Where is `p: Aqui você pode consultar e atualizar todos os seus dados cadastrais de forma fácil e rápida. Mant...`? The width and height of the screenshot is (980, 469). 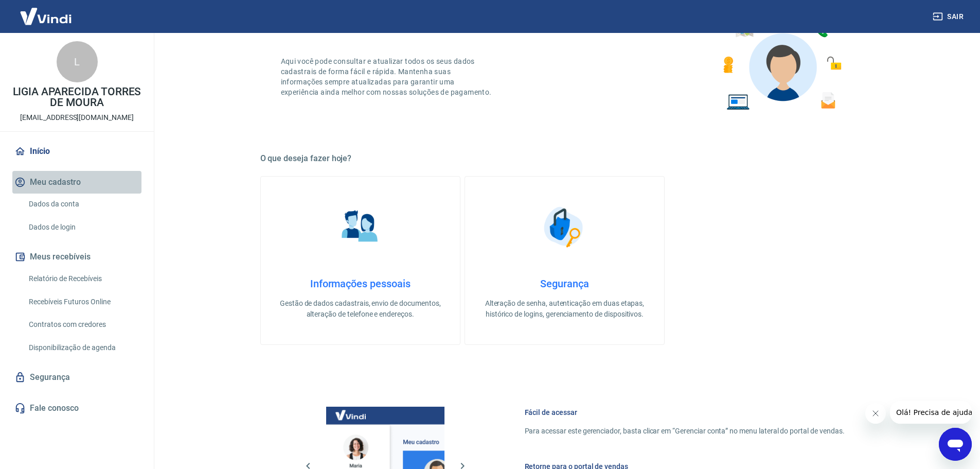 p: Aqui você pode consultar e atualizar todos os seus dados cadastrais de forma fácil e rápida. Mant... is located at coordinates (387, 77).